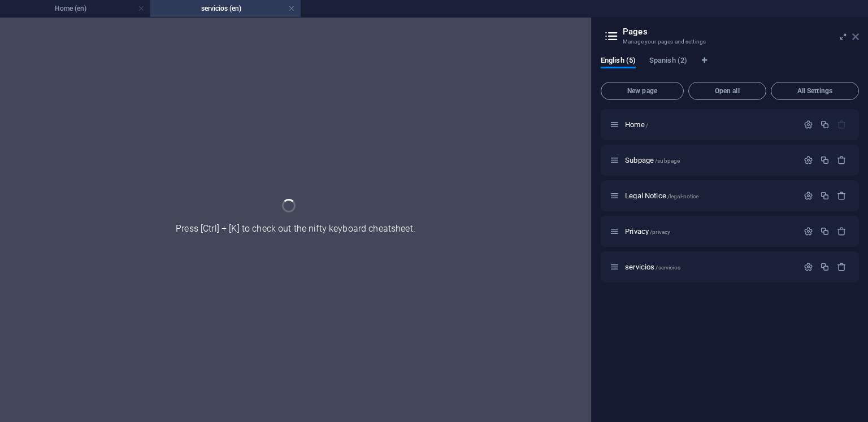  I want to click on div: Privacy/privacy, so click(709, 231).